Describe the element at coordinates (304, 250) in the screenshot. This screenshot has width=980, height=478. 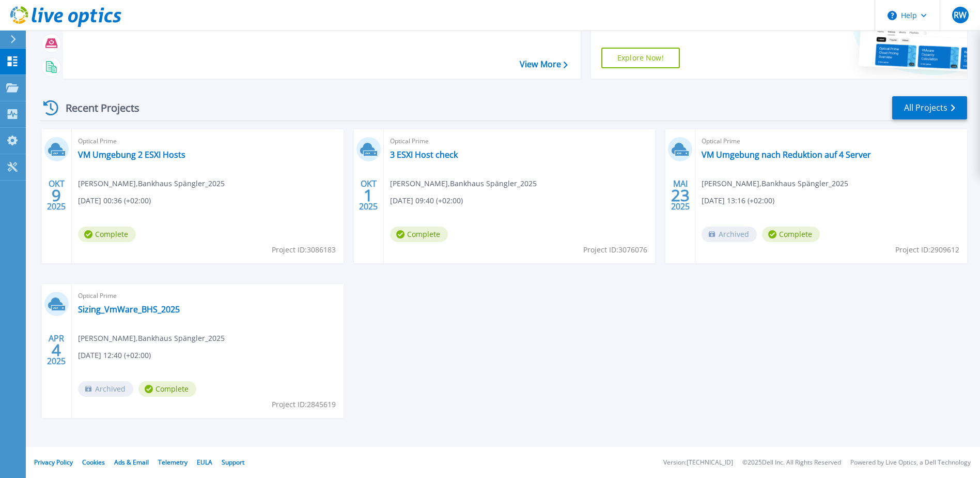
I see `span: Project ID: 3086183` at that location.